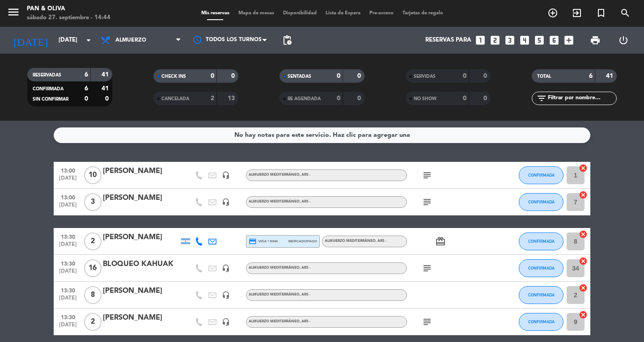 Image resolution: width=644 pixels, height=342 pixels. What do you see at coordinates (423, 13) in the screenshot?
I see `span: Tarjetas de regalo` at bounding box center [423, 13].